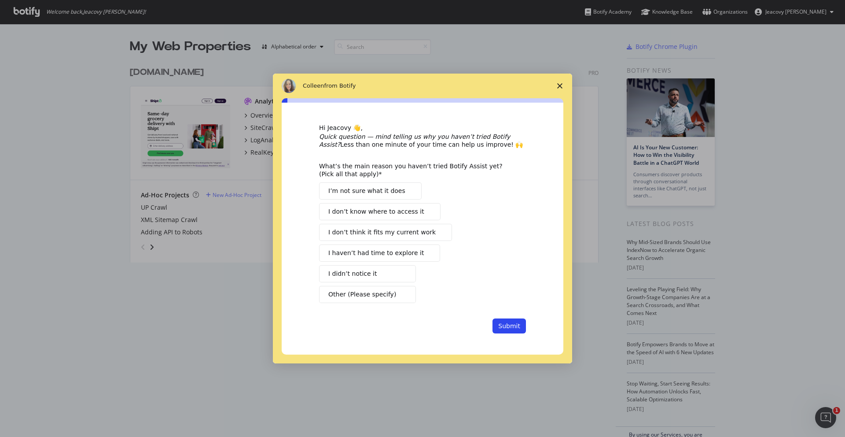 The image size is (845, 437). Describe the element at coordinates (379, 253) in the screenshot. I see `button: I haven’t had time to explore it` at that location.